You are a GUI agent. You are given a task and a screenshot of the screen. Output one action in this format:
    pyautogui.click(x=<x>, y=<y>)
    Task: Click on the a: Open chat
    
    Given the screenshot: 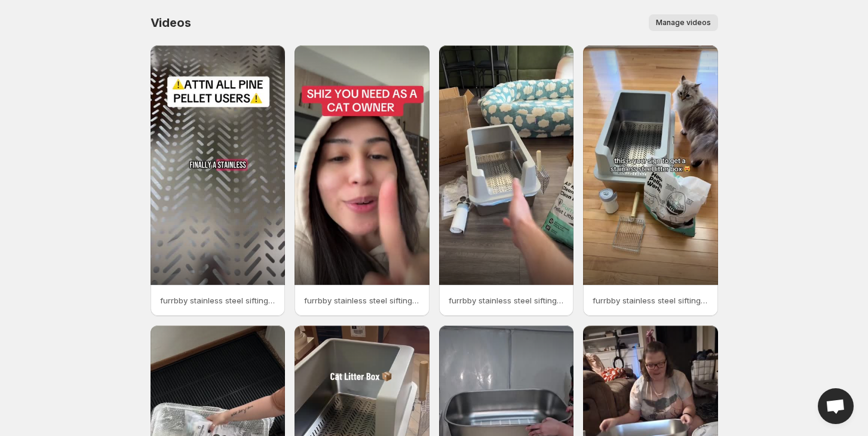 What is the action you would take?
    pyautogui.click(x=835, y=406)
    